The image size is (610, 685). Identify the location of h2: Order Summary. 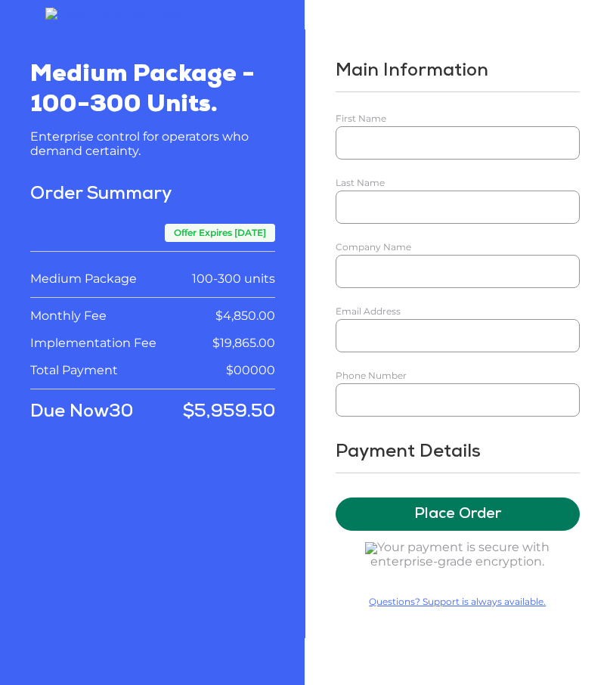
(101, 199).